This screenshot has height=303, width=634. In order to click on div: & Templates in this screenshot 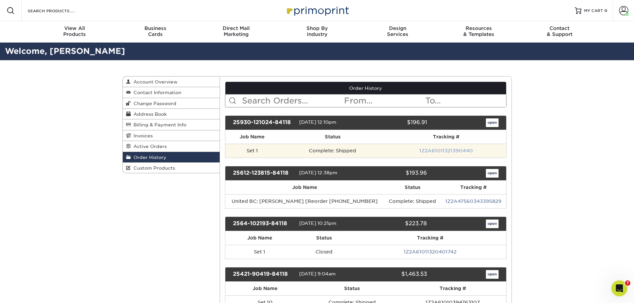, I will do `click(479, 31)`.